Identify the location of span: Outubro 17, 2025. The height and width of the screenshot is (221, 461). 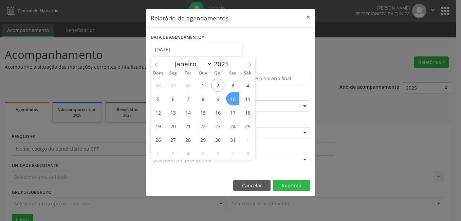
(233, 112).